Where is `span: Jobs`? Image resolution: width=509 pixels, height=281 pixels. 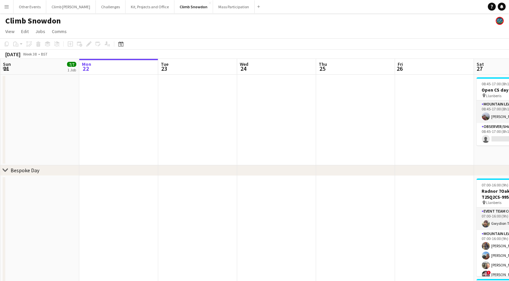
span: Jobs is located at coordinates (40, 31).